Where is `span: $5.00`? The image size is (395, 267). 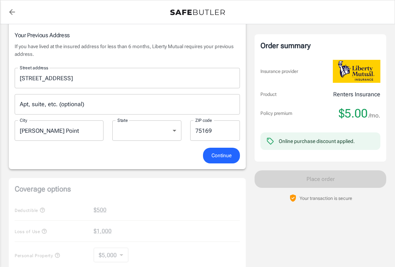
span: $5.00 is located at coordinates (353, 114).